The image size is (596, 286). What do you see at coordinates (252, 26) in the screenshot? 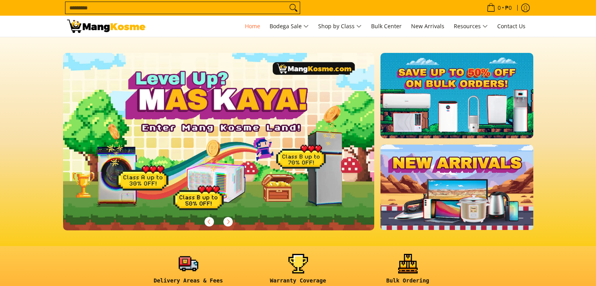
I see `a: Home` at bounding box center [252, 26].